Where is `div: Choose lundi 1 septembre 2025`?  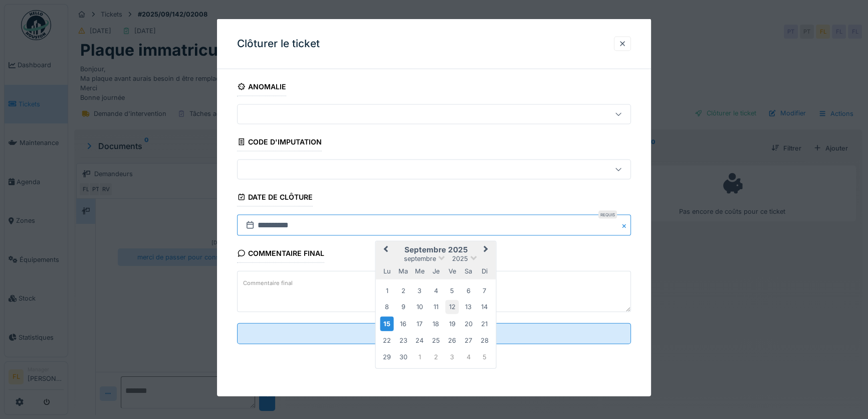
div: Choose lundi 1 septembre 2025 is located at coordinates (387, 290).